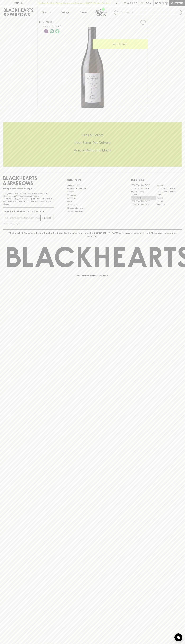 Image resolution: width=185 pixels, height=644 pixels. What do you see at coordinates (50, 22) in the screenshot?
I see `a: SHOP` at bounding box center [50, 22].